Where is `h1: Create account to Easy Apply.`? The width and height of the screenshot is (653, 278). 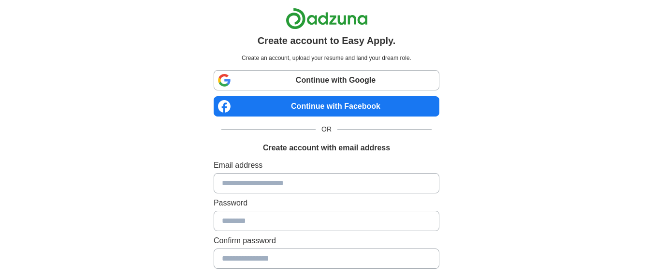
h1: Create account to Easy Apply. is located at coordinates (327, 41).